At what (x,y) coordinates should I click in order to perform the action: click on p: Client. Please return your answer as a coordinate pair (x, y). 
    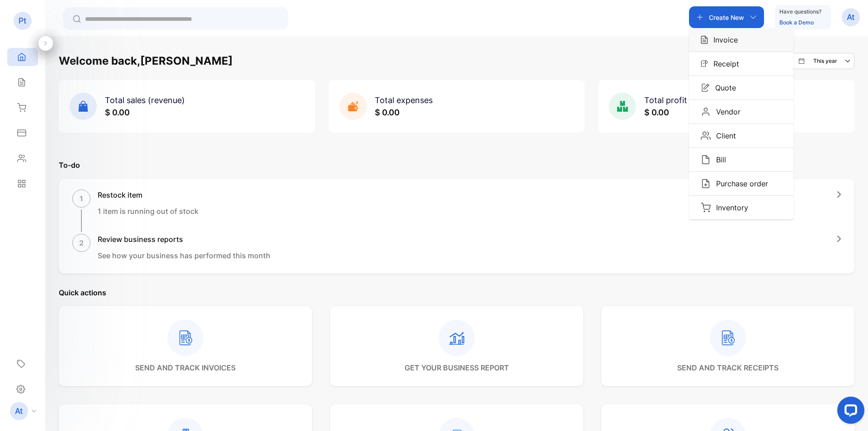
    Looking at the image, I should click on (724, 136).